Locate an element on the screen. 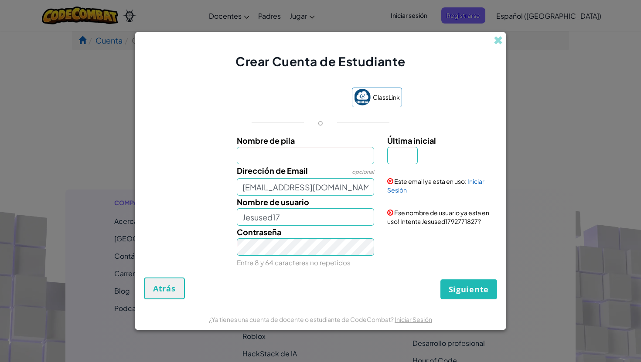 The width and height of the screenshot is (641, 362). span: Nombre de usuario is located at coordinates (273, 202).